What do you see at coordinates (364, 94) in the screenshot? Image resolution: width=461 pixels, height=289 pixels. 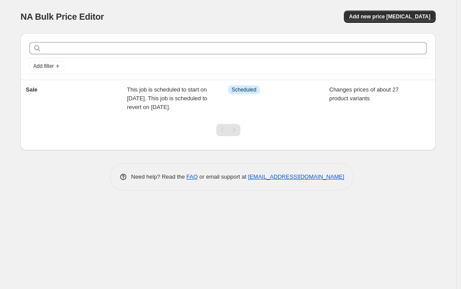 I see `span: Changes prices of about 27 product variants` at bounding box center [364, 94].